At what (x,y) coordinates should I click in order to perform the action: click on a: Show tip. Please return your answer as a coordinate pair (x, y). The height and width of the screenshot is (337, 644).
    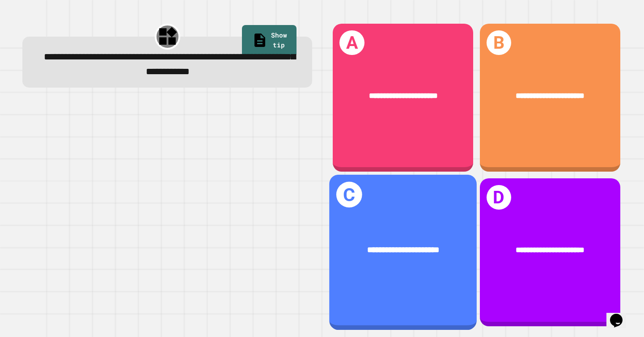
    Looking at the image, I should click on (269, 41).